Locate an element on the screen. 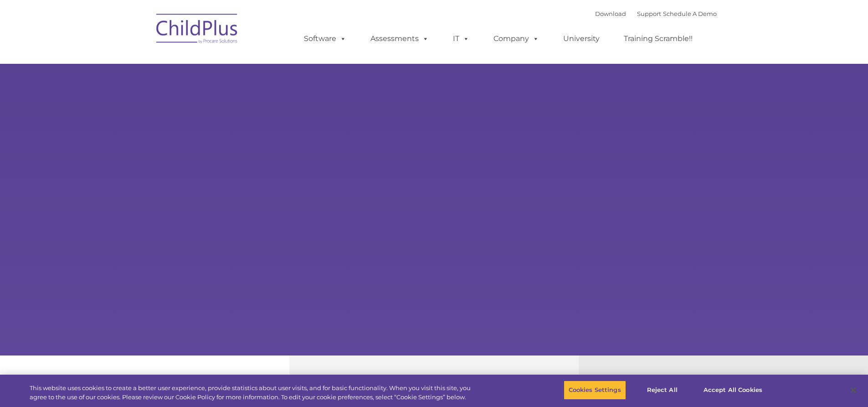  a: Schedule A Demo is located at coordinates (690, 14).